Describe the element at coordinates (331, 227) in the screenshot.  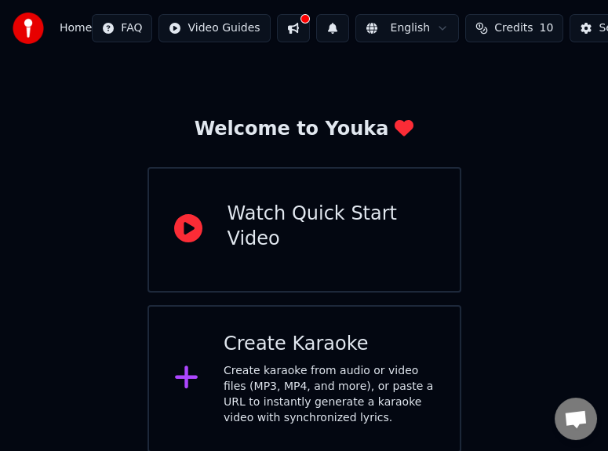
I see `div: Watch Quick Start Video` at that location.